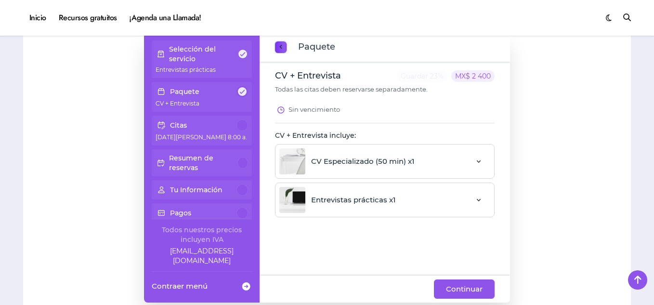 This screenshot has height=305, width=654. Describe the element at coordinates (314, 110) in the screenshot. I see `p: Sin vencimiento` at that location.